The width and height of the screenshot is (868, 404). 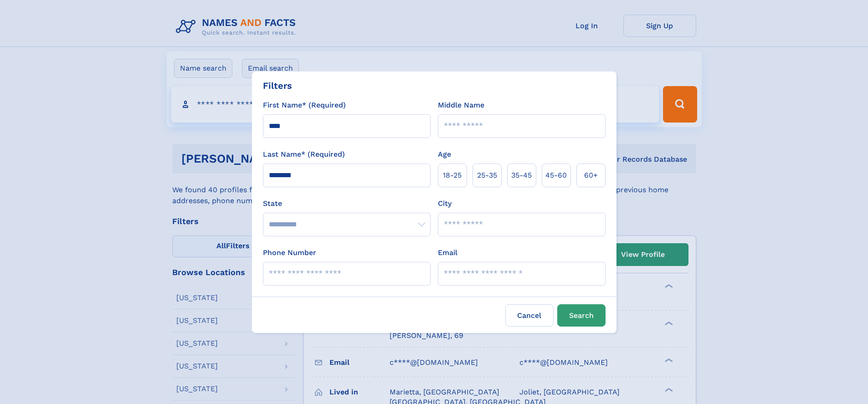 What do you see at coordinates (445, 204) in the screenshot?
I see `label: City` at bounding box center [445, 204].